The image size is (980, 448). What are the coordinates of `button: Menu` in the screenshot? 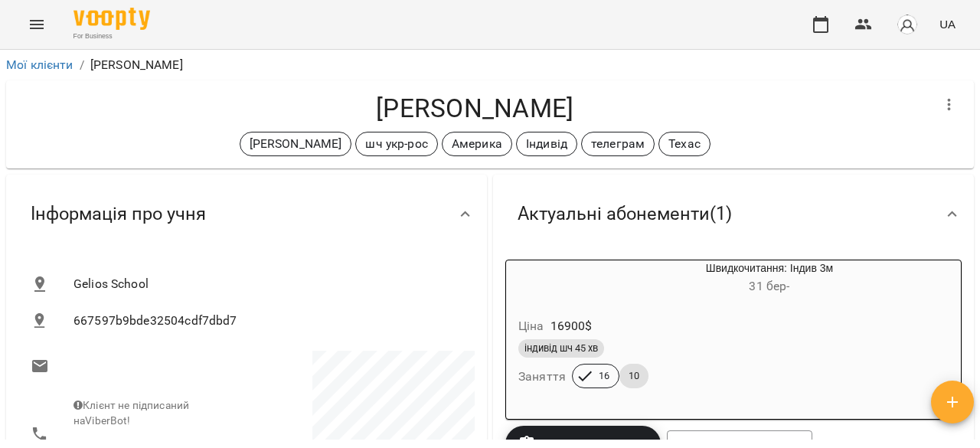 It's located at (37, 24).